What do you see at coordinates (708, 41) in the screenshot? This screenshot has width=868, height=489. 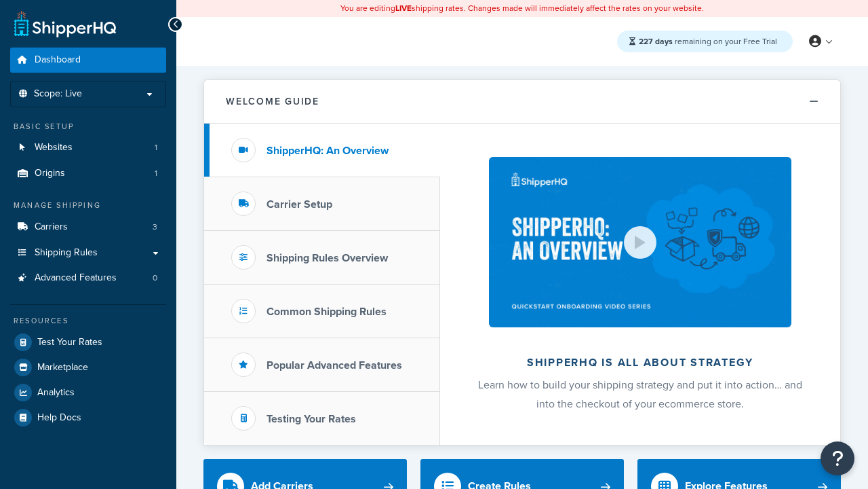 I see `span: remaining on your Free Trial` at bounding box center [708, 41].